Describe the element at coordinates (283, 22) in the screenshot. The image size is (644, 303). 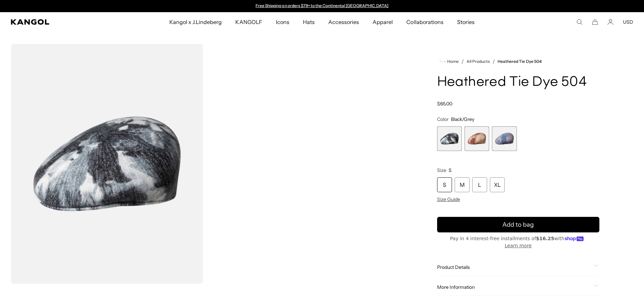
I see `span: Icons` at that location.